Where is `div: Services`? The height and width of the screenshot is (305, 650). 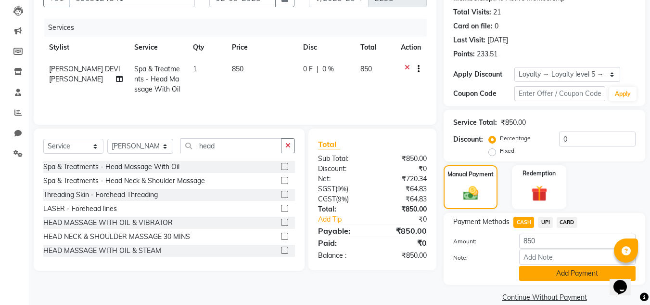 div: Services is located at coordinates (239, 27).